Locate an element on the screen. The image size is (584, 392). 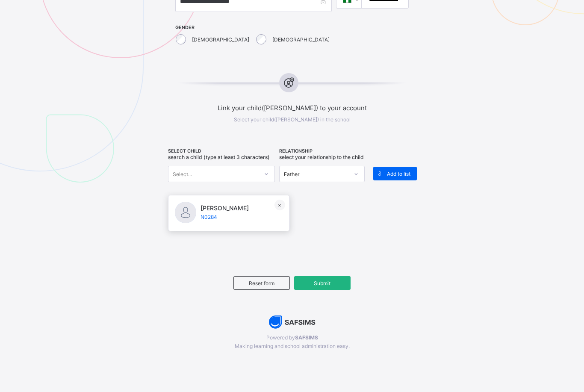
img: AdK1DDW6R+oPwAAAABJRU5ErkJggg== is located at coordinates (292, 322).